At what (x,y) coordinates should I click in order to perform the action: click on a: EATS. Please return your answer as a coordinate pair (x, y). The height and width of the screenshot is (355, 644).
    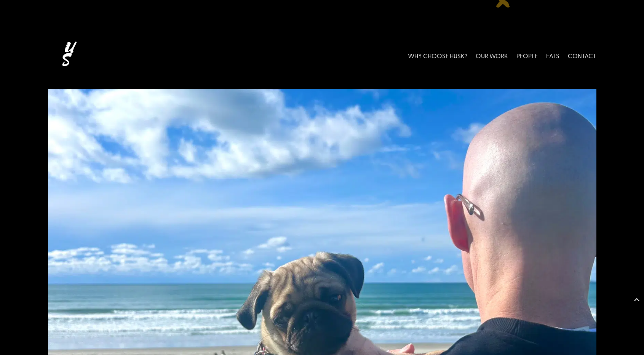
    Looking at the image, I should click on (553, 55).